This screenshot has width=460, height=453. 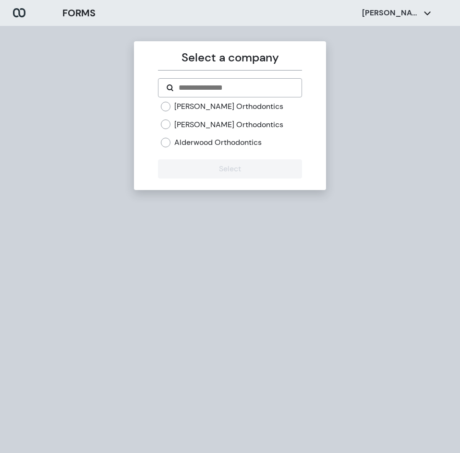 I want to click on h3: FORMS, so click(x=79, y=13).